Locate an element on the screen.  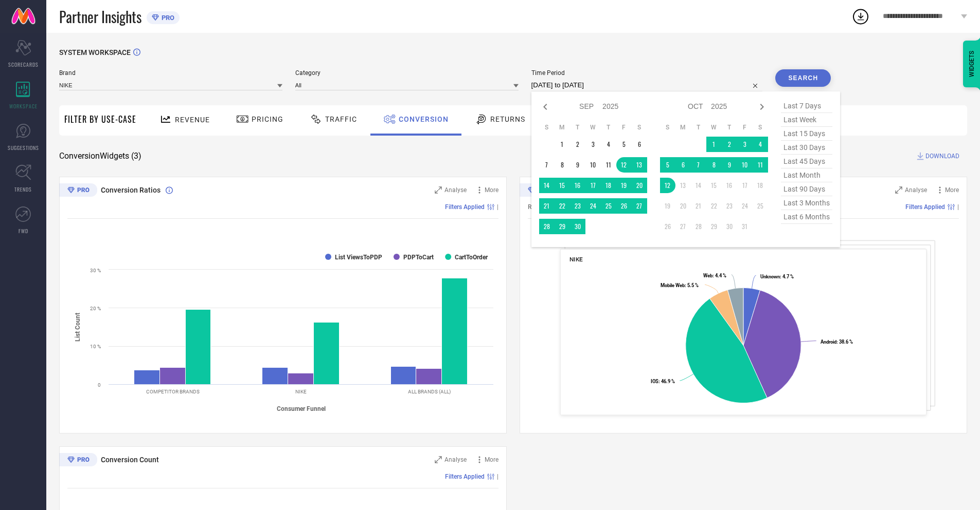
span: Time Period is located at coordinates (647, 73).